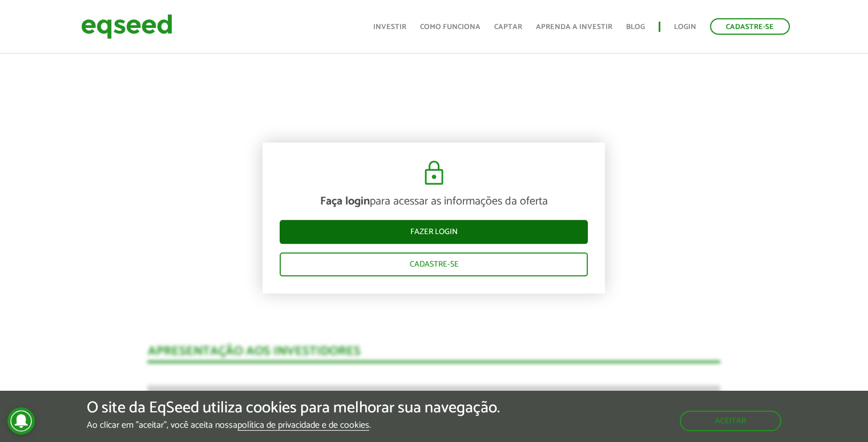  I want to click on a: política de privacidade e de cookies, so click(303, 426).